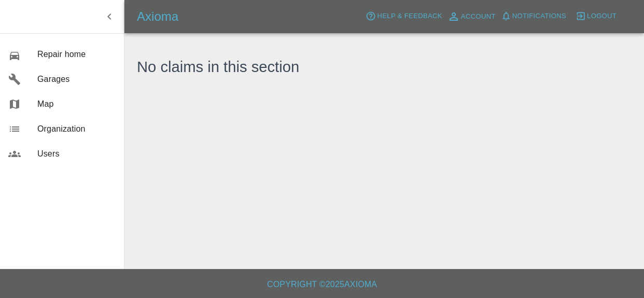 Image resolution: width=644 pixels, height=298 pixels. I want to click on span: Notifications, so click(539, 16).